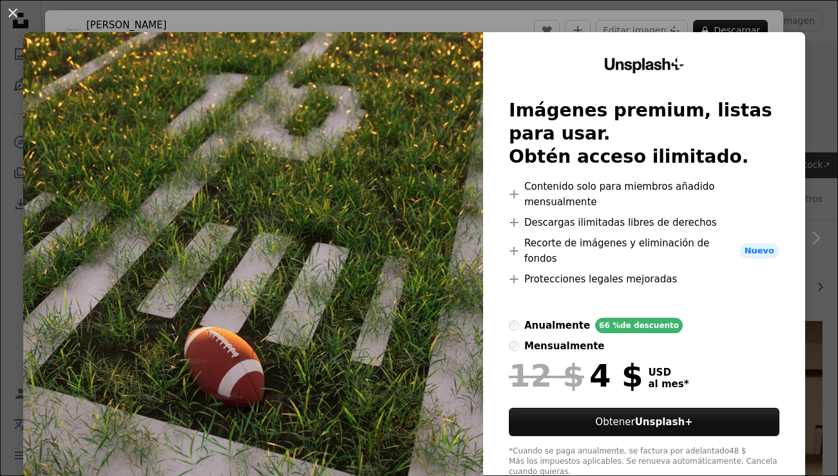 The image size is (838, 476). I want to click on div: 4 $, so click(576, 376).